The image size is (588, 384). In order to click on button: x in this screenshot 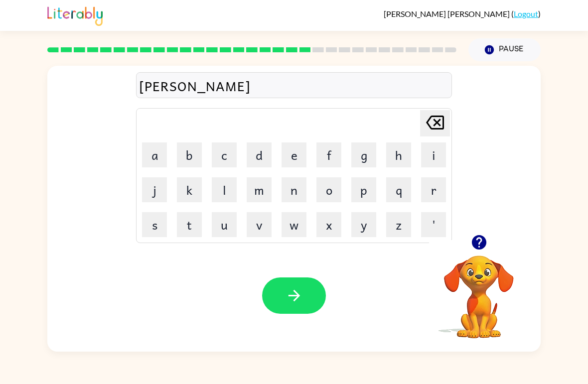, I will do `click(329, 225)`.